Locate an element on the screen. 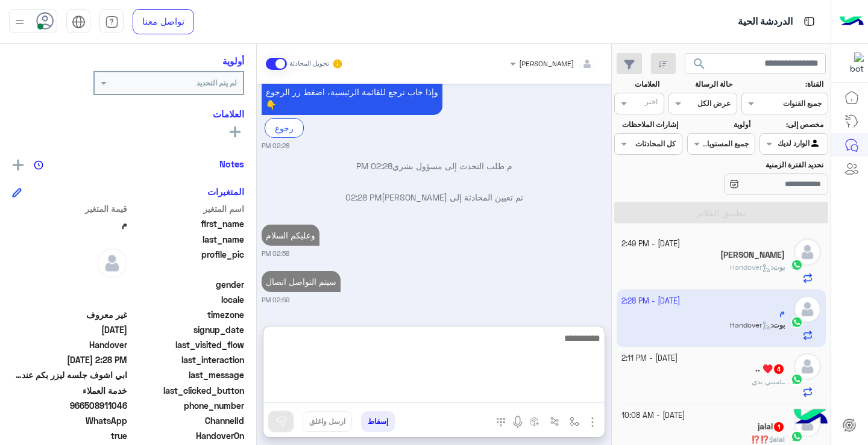 The height and width of the screenshot is (445, 868). h6: Notes is located at coordinates (232, 164).